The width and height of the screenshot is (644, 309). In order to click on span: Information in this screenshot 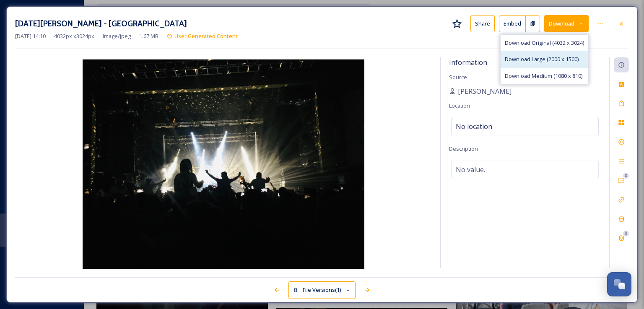, I will do `click(468, 63)`.